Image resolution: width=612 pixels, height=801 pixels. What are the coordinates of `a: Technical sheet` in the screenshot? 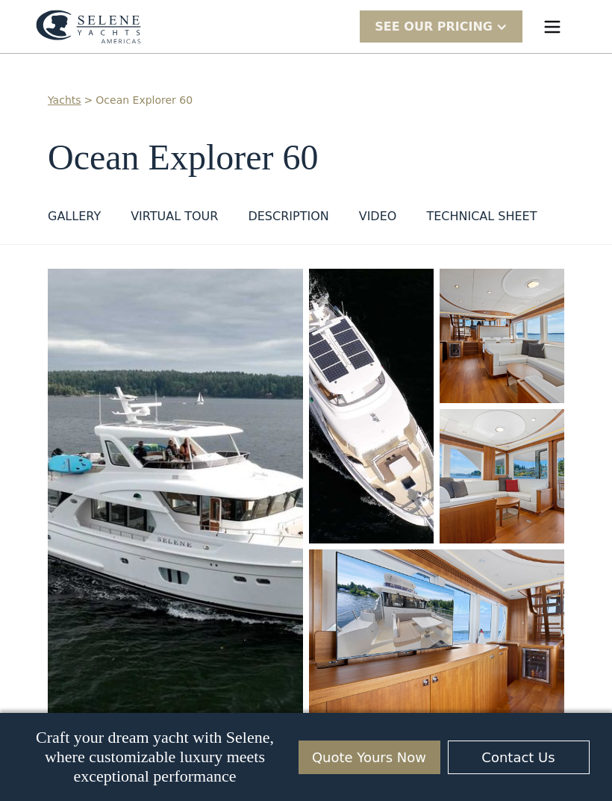 It's located at (481, 219).